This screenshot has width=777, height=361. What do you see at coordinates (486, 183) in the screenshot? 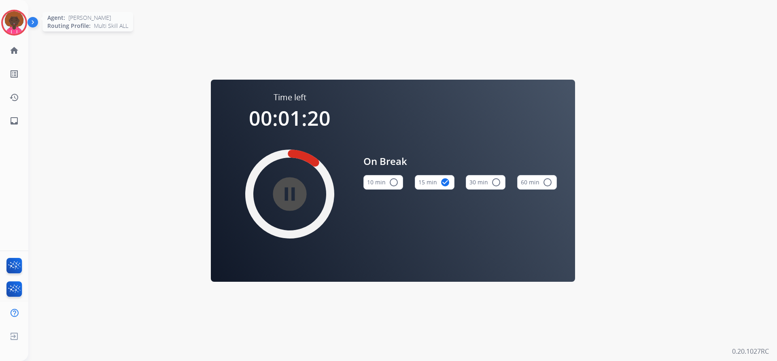
I see `button: 30 min` at bounding box center [486, 183].